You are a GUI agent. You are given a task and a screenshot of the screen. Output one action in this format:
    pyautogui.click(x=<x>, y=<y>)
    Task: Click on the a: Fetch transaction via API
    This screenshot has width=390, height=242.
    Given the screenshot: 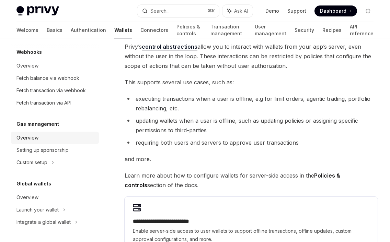 What is the action you would take?
    pyautogui.click(x=55, y=103)
    